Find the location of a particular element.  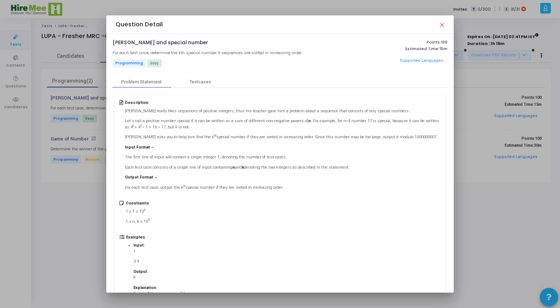

span: 100 is located at coordinates (444, 42).